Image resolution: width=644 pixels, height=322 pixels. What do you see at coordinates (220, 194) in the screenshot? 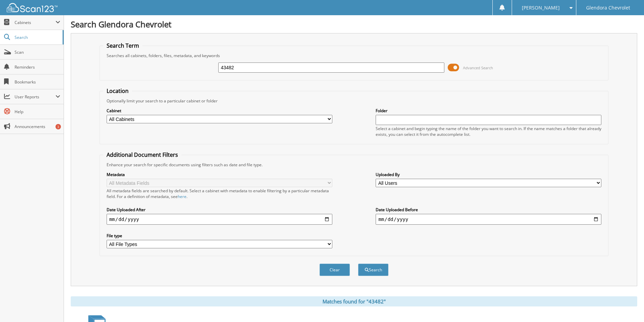
I see `div: All metadata fields are searched by default. Select a cabinet with metadata to enable filtering b...` at bounding box center [220, 194].